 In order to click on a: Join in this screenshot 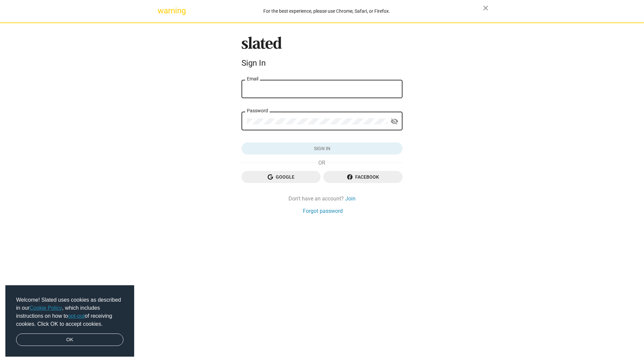, I will do `click(350, 199)`.